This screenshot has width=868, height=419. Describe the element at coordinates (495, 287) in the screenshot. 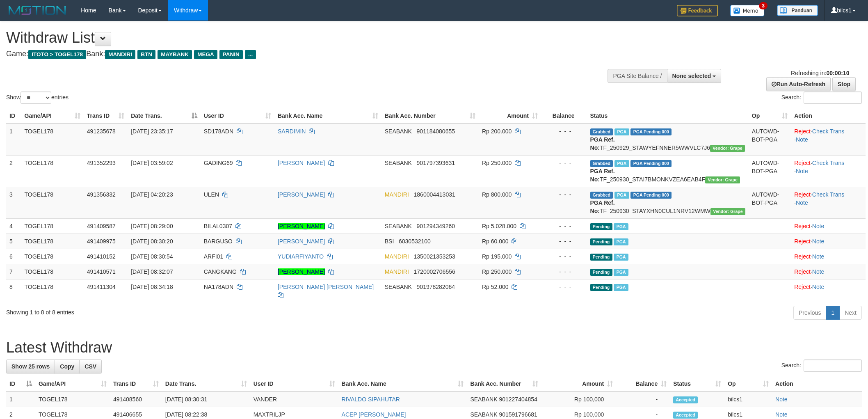

I see `span: Rp 52.000` at that location.